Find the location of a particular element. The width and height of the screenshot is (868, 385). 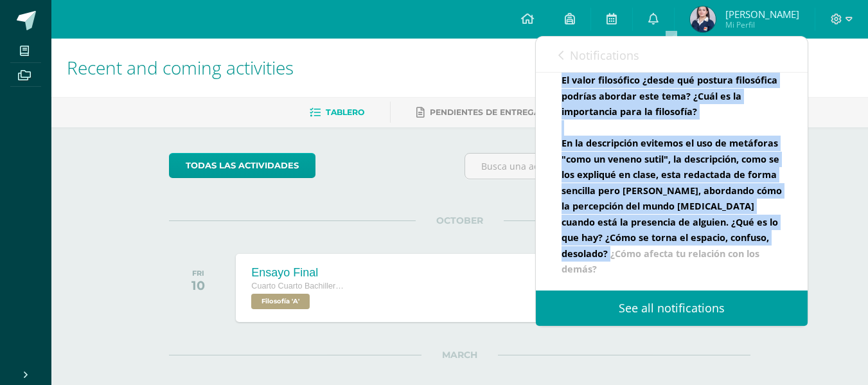

span: Tablero is located at coordinates (345, 112).